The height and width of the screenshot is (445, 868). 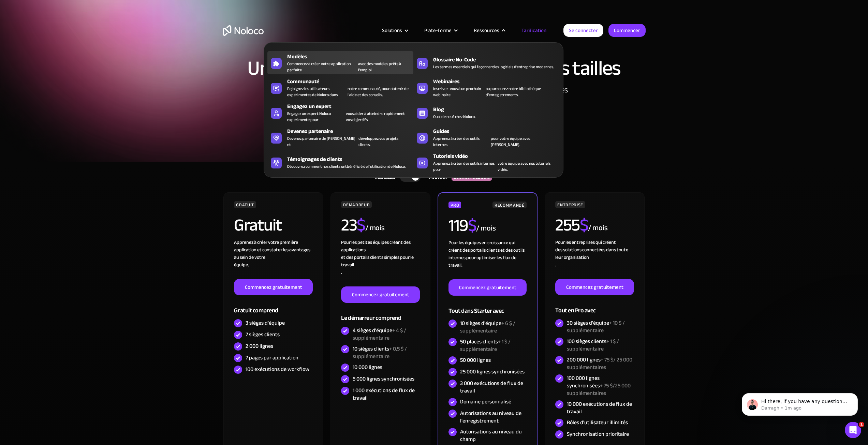 I want to click on font: et des portails clients simples pour le travail, so click(x=377, y=261).